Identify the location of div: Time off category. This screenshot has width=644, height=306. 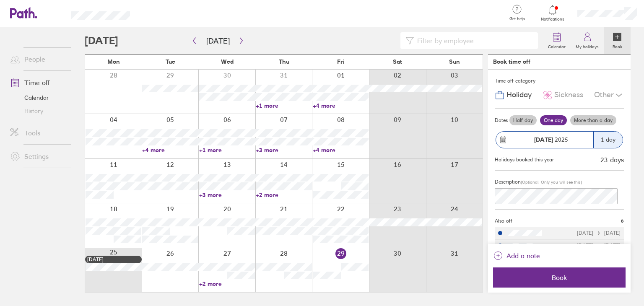
(560, 81).